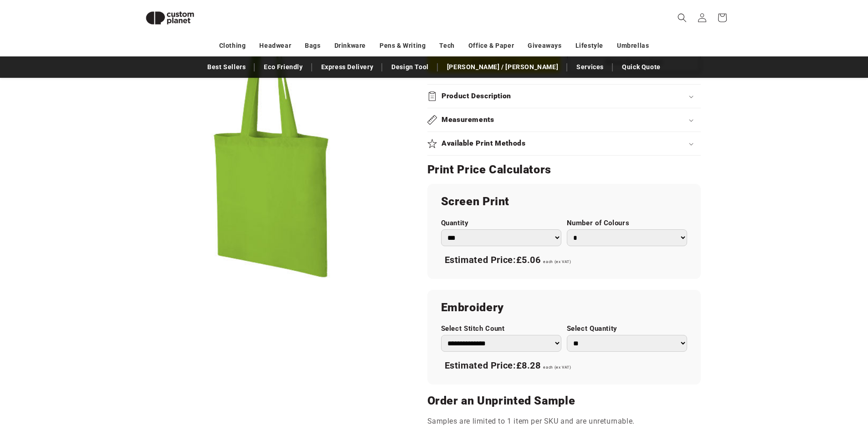 This screenshot has width=868, height=430. Describe the element at coordinates (501, 223) in the screenshot. I see `label: Quantity` at that location.